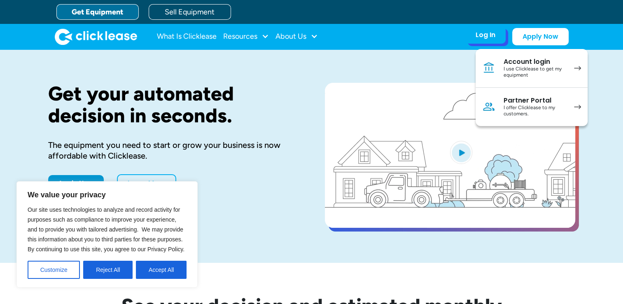 This screenshot has width=623, height=304. Describe the element at coordinates (531, 107) in the screenshot. I see `a: Partner PortalI offer Clicklease to my customers.` at that location.